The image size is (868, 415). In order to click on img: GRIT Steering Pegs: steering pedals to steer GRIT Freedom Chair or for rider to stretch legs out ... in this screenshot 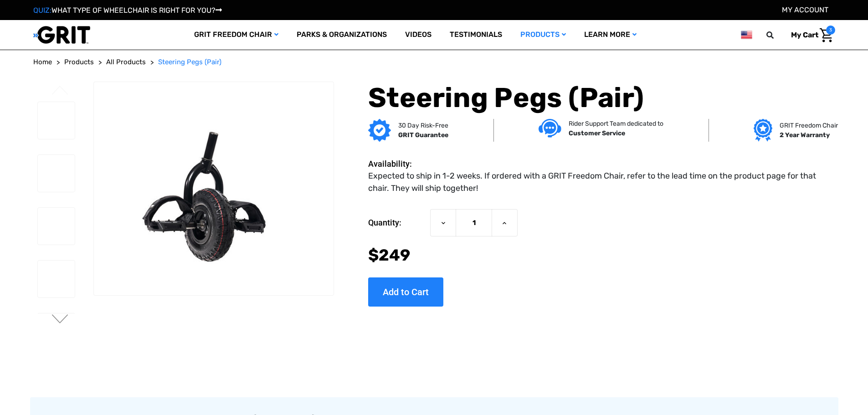, I will do `click(56, 278)`.